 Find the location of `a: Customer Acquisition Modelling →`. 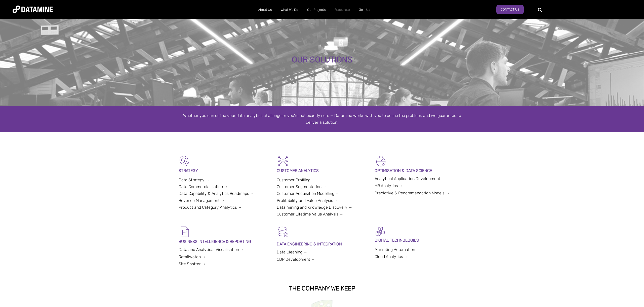

a: Customer Acquisition Modelling → is located at coordinates (308, 193).